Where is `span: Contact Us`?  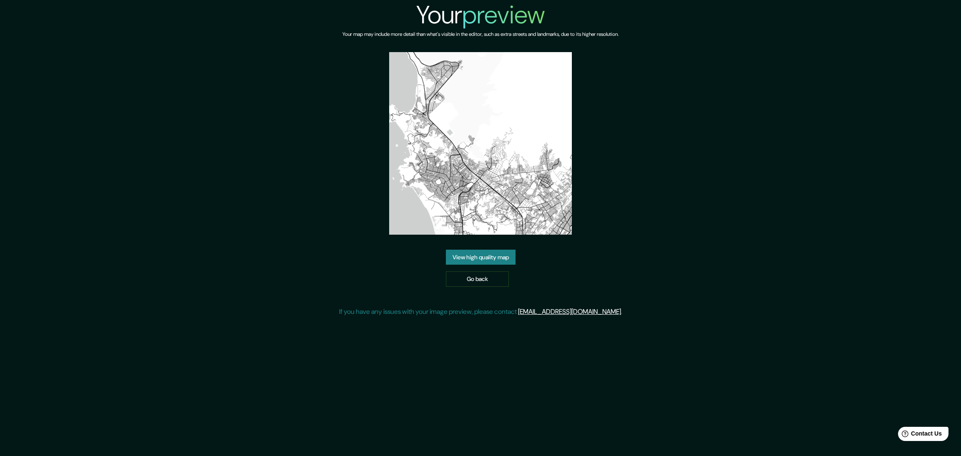 span: Contact Us is located at coordinates (40, 10).